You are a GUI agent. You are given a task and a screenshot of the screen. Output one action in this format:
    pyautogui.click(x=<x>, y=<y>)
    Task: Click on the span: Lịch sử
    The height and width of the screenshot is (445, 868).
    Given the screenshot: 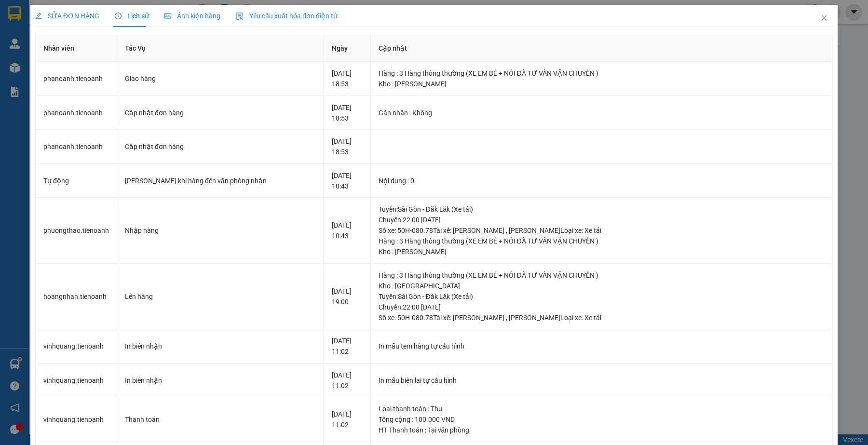 What is the action you would take?
    pyautogui.click(x=132, y=16)
    